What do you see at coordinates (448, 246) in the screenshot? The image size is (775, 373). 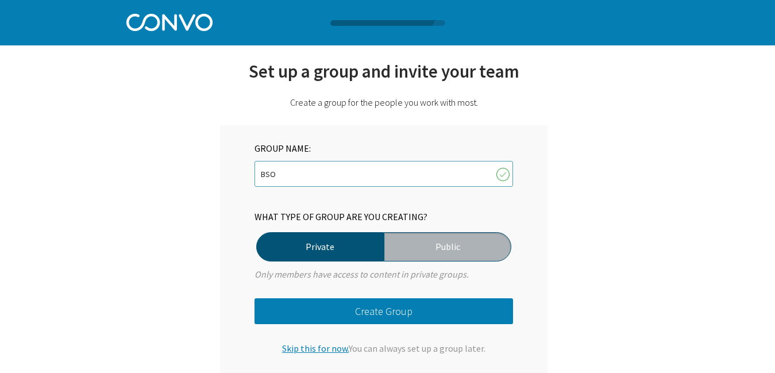 I see `label: Public` at bounding box center [448, 246].